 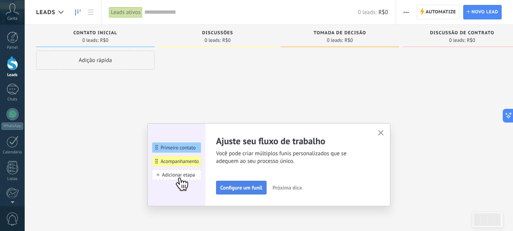 What do you see at coordinates (287, 187) in the screenshot?
I see `span: Próxima dica` at bounding box center [287, 187].